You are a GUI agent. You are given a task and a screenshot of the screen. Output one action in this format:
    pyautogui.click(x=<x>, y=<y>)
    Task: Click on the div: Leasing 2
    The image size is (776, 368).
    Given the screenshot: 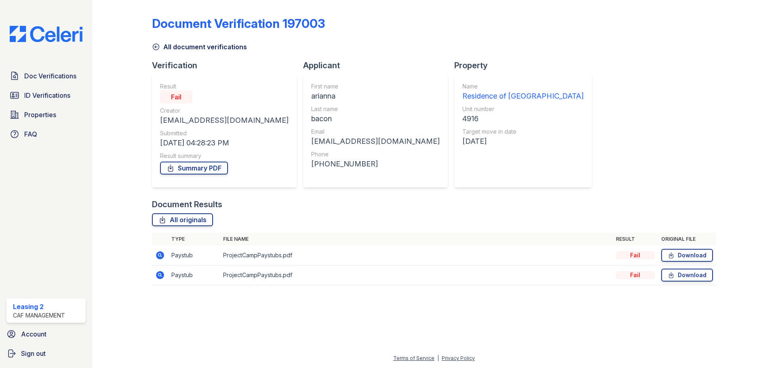 What is the action you would take?
    pyautogui.click(x=39, y=307)
    